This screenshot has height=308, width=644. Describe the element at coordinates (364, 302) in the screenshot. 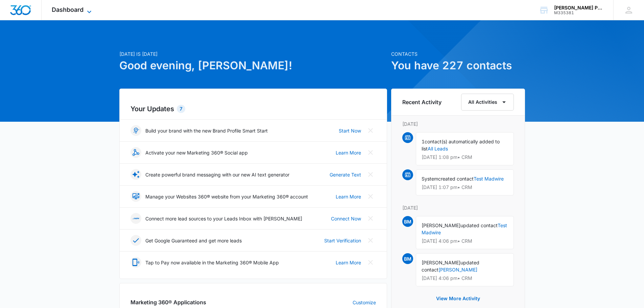

I see `a: Customize` at that location.